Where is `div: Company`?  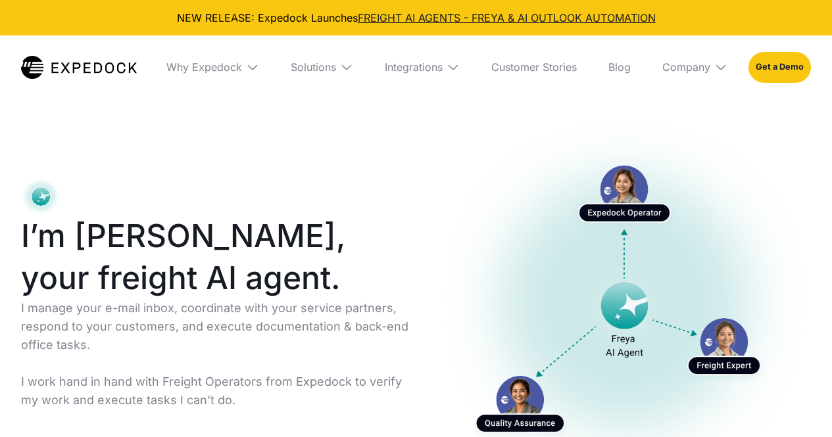 div: Company is located at coordinates (686, 67).